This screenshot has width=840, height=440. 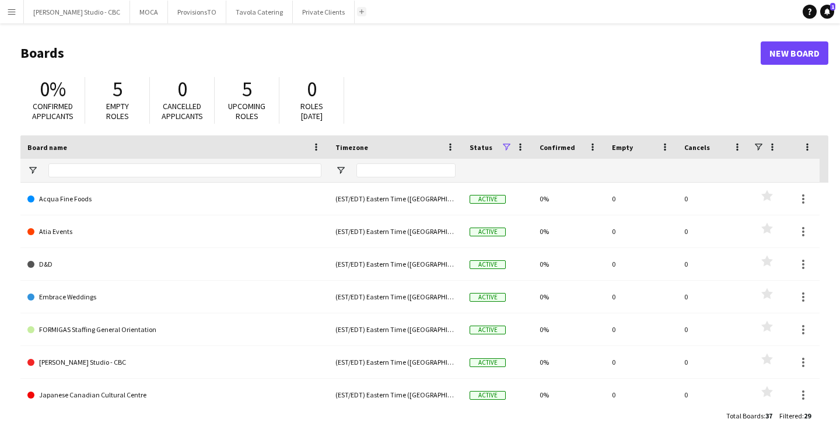 What do you see at coordinates (52, 89) in the screenshot?
I see `span: 0%` at bounding box center [52, 89].